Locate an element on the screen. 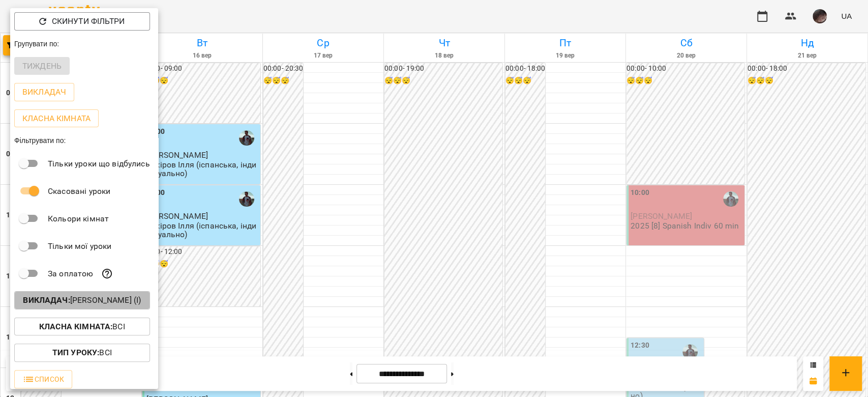 The width and height of the screenshot is (868, 397). p: Тільки уроки що відбулись is located at coordinates (99, 163).